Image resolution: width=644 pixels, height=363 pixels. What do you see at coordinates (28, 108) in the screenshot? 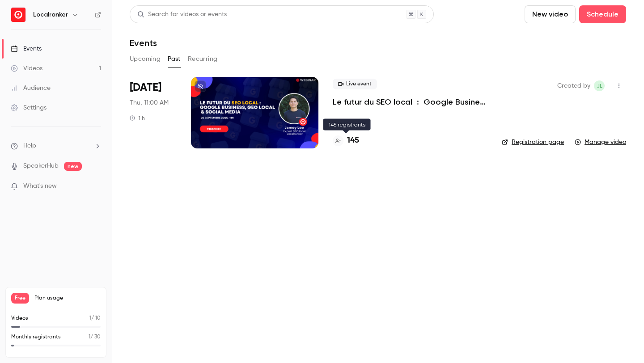
I see `div: Settings` at bounding box center [28, 108].